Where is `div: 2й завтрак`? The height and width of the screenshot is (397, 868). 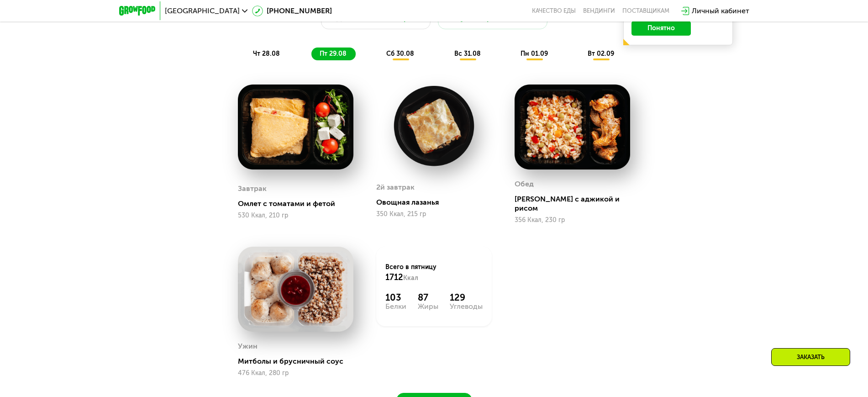 div: 2й завтрак is located at coordinates (395, 187).